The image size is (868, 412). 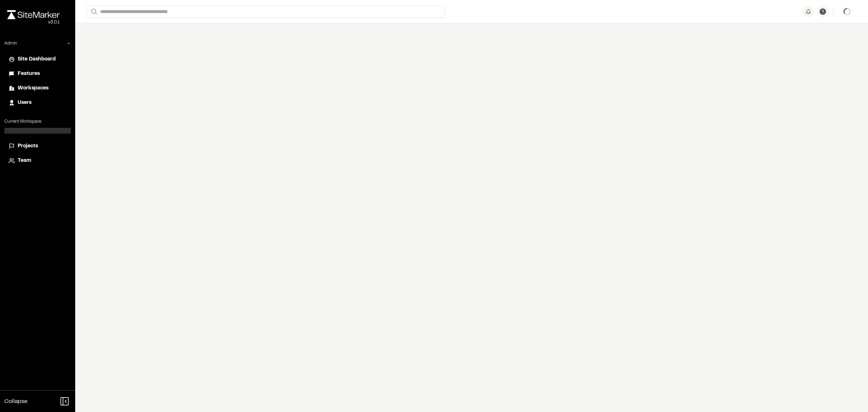 I want to click on a: Projects, so click(x=37, y=146).